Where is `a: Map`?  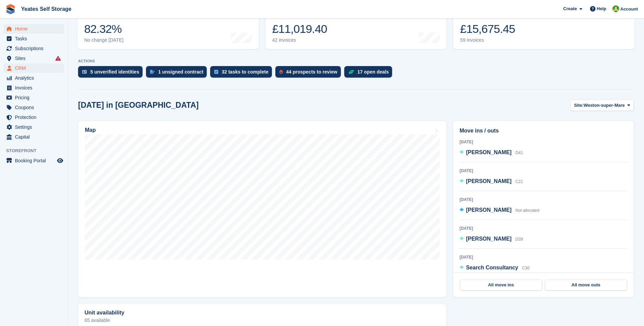 a: Map is located at coordinates (262, 210).